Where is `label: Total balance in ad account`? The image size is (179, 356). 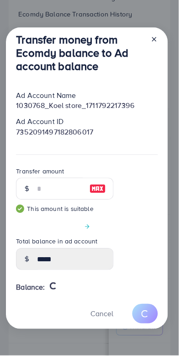 label: Total balance in ad account is located at coordinates (57, 242).